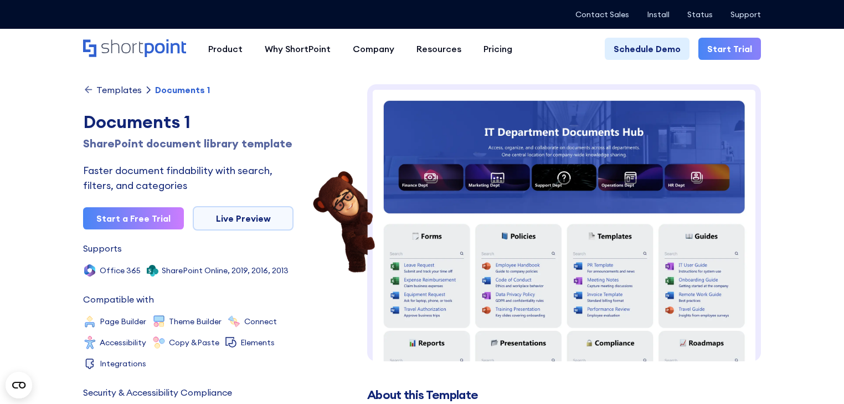 The image size is (844, 404). What do you see at coordinates (225, 270) in the screenshot?
I see `div: SharePoint Online, 2019, 2016, 2013` at bounding box center [225, 270].